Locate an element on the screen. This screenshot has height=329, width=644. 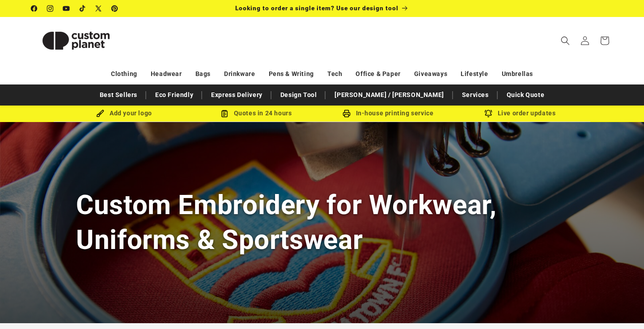
a: Eco Friendly is located at coordinates (174, 94).